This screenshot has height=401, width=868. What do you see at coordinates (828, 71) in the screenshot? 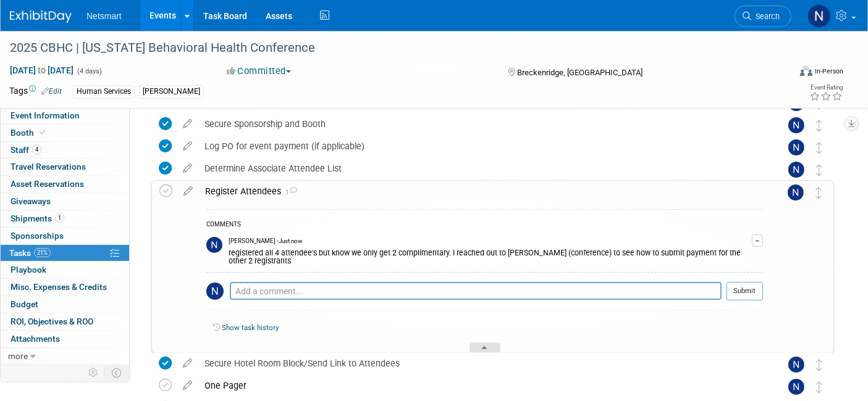
I see `div: In-Person` at bounding box center [828, 71].